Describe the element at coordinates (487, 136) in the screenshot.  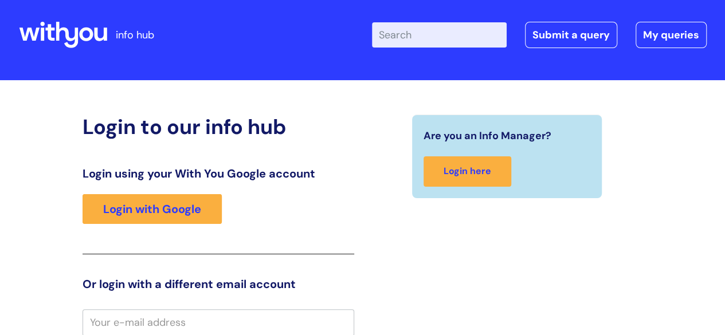
I see `span: Are you an Info Manager?` at that location.